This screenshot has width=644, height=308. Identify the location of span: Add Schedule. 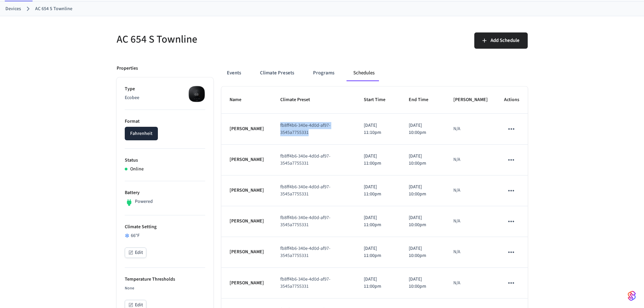
(505, 40).